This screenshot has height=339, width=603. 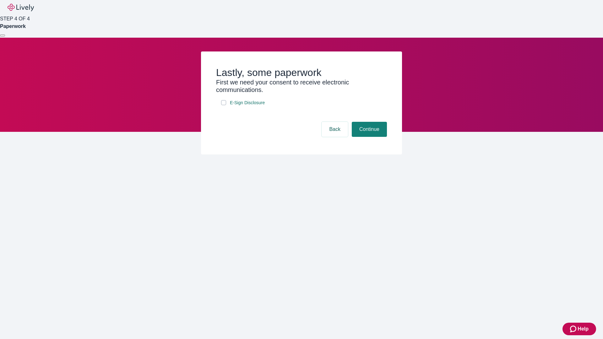 I want to click on button: Continue, so click(x=369, y=129).